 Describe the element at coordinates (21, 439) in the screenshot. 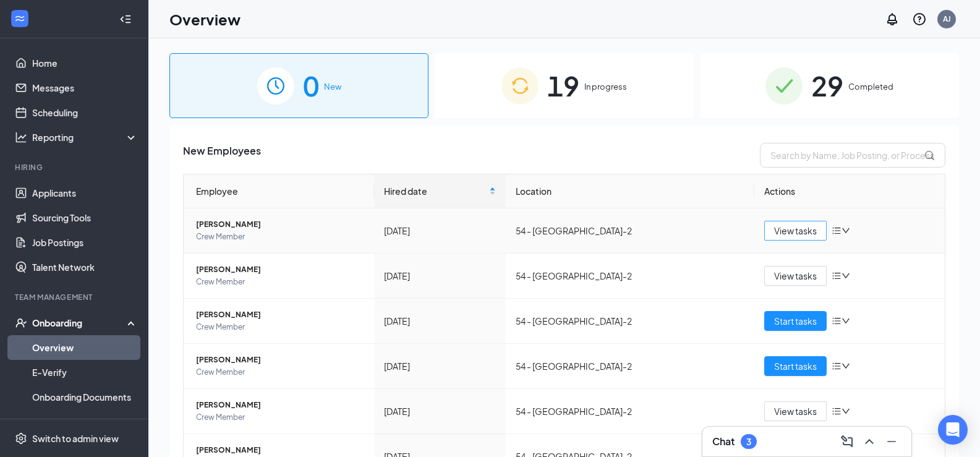

I see `svg: Settings` at that location.